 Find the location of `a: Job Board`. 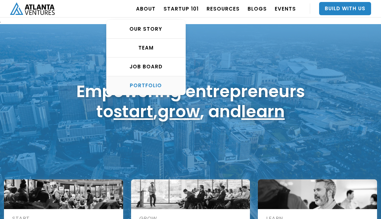

a: Job Board is located at coordinates (146, 67).